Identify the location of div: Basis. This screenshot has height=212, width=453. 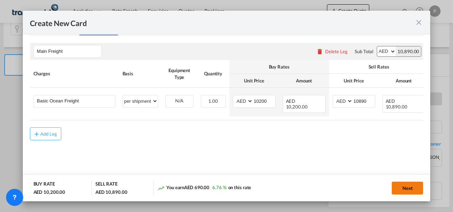
(140, 73).